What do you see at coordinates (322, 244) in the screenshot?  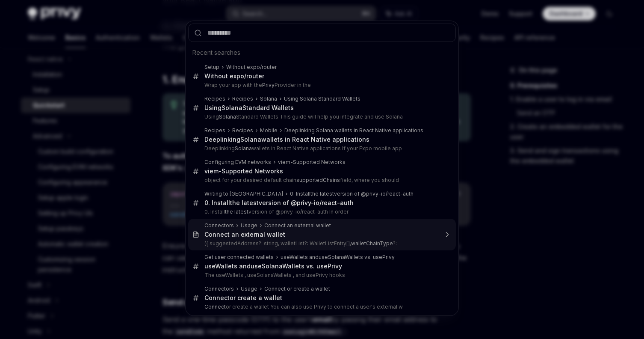 I see `p: ({ suggestedAddress?: string, walletList?: WalletListEntry[], ?:` at bounding box center [322, 244].